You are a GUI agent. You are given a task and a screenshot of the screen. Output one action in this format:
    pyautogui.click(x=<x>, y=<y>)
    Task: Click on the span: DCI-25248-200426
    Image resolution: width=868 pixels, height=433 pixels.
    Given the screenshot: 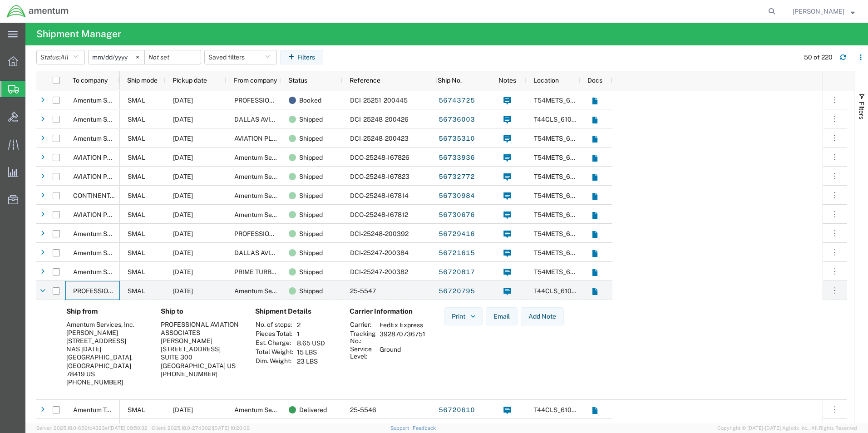 What is the action you would take?
    pyautogui.click(x=379, y=119)
    